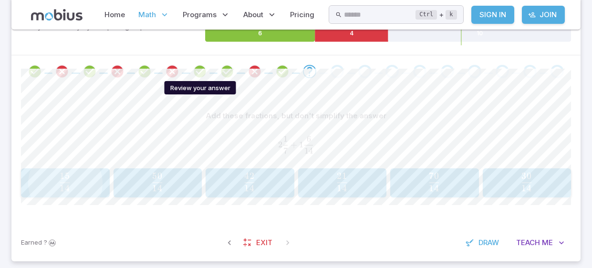 Image resolution: width=592 pixels, height=268 pixels. What do you see at coordinates (249, 175) in the screenshot?
I see `span: 42` at bounding box center [249, 175].